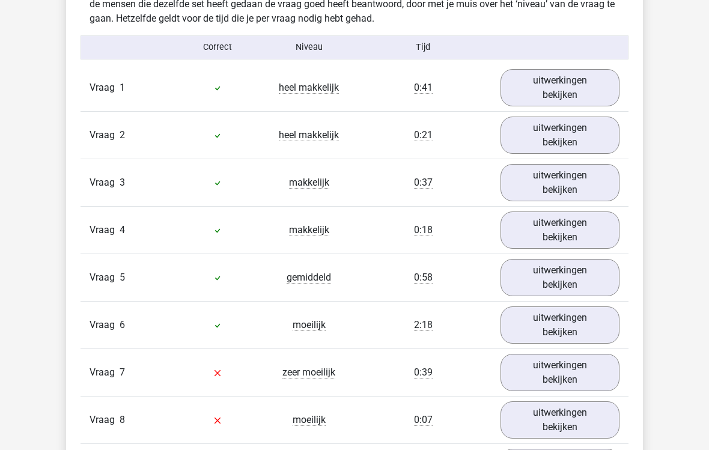 The width and height of the screenshot is (709, 450). Describe the element at coordinates (309, 372) in the screenshot. I see `span: zeer moeilijk` at that location.